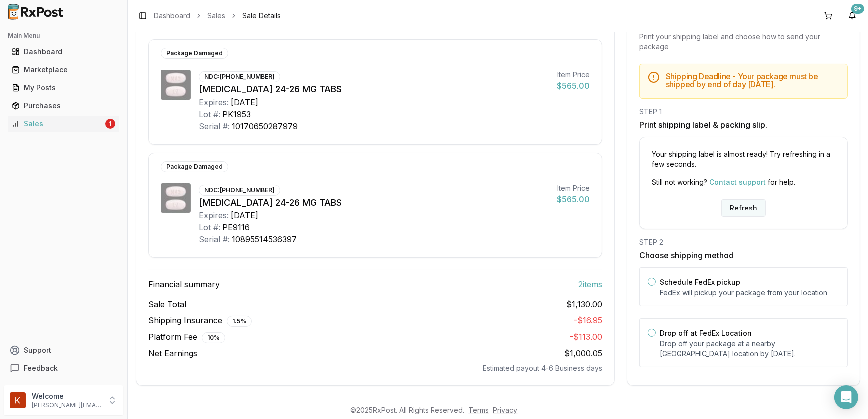 Image resolution: width=868 pixels, height=419 pixels. I want to click on button: Marketplace, so click(63, 70).